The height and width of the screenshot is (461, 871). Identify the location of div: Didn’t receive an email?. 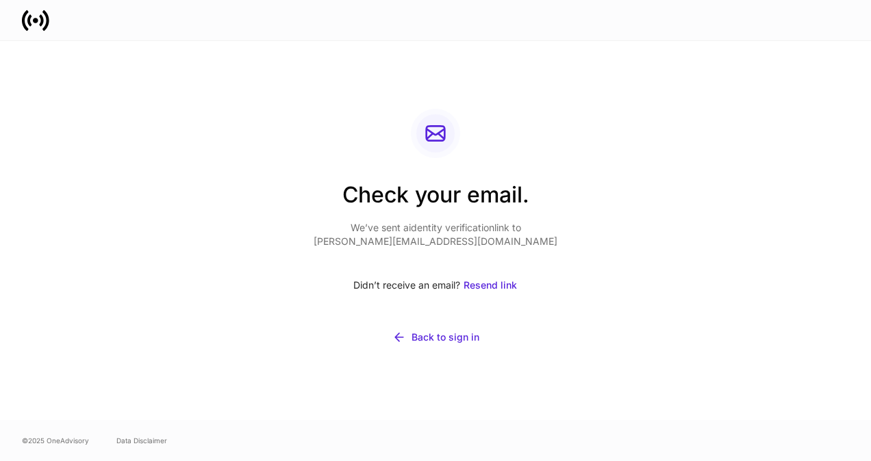
(435, 285).